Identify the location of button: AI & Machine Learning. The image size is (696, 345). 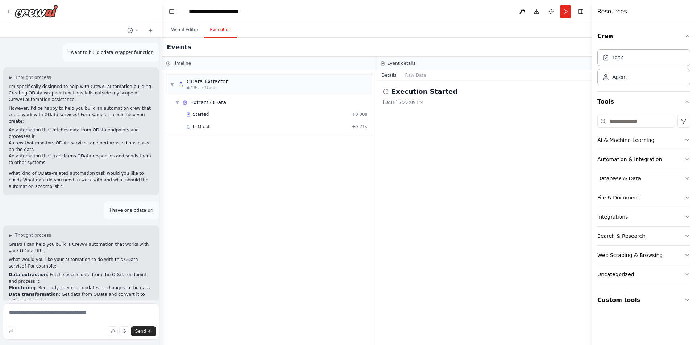
(643, 140).